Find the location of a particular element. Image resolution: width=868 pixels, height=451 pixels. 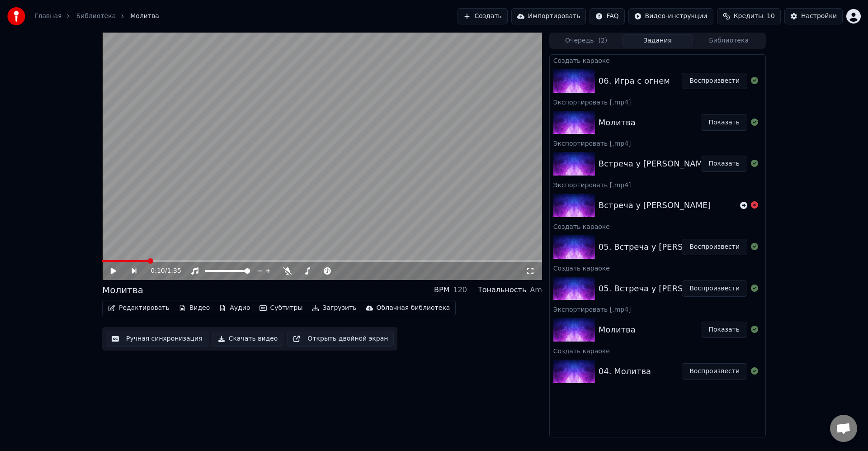

div: 120 is located at coordinates (460, 290).